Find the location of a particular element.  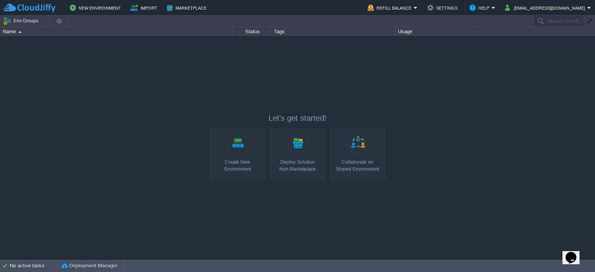

button: Deployment Manager is located at coordinates (89, 266).